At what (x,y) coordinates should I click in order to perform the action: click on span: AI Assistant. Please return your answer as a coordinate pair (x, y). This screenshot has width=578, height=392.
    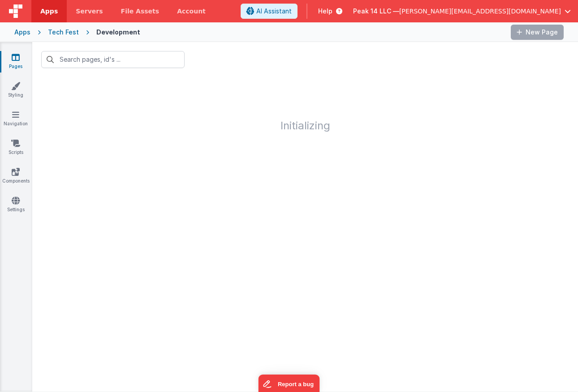
    Looking at the image, I should click on (274, 11).